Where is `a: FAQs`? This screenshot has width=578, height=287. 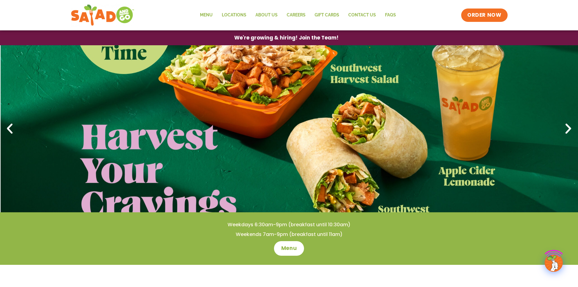 a: FAQs is located at coordinates (390, 15).